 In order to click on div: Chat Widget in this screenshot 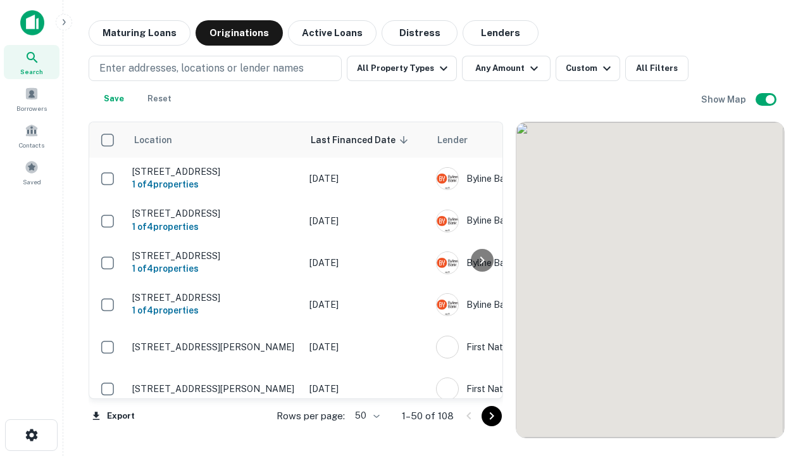, I will do `click(779, 344)`.